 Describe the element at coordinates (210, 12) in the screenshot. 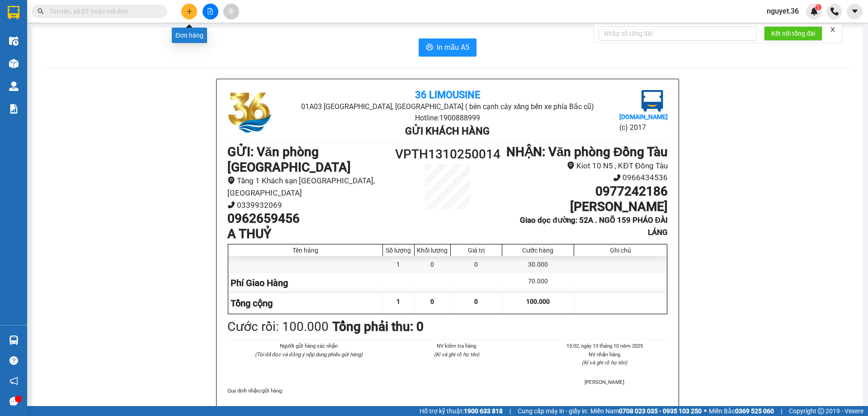

I see `button: file-add` at that location.